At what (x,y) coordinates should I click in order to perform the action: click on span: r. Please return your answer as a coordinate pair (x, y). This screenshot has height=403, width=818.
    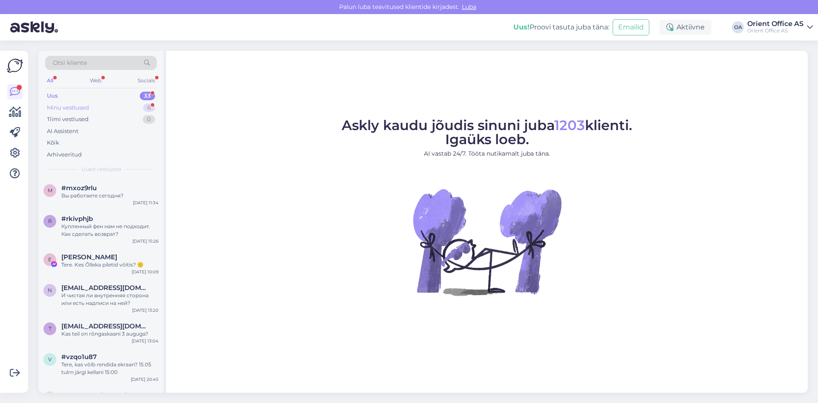
    Looking at the image, I should click on (50, 221).